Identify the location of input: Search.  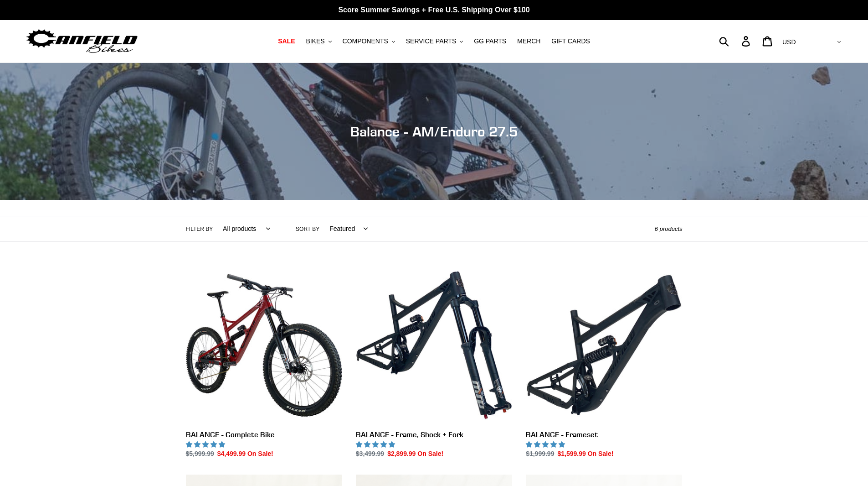
(735, 41).